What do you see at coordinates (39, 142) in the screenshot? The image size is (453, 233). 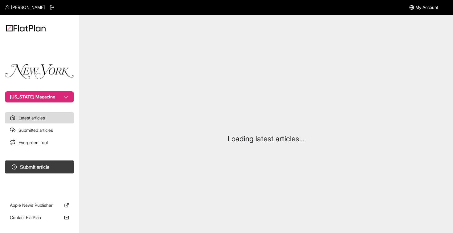 I see `a: Evergreen Tool` at bounding box center [39, 142].